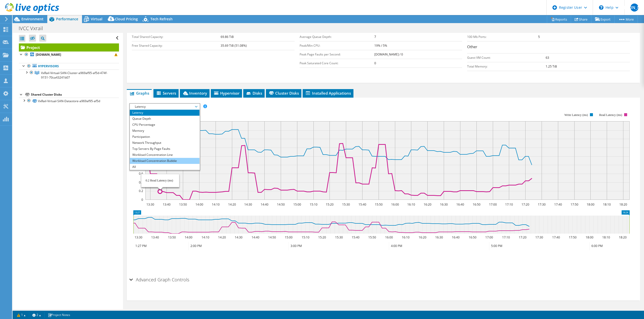 The height and width of the screenshot is (319, 644). I want to click on b: 35.69 TiB (51.08%), so click(234, 45).